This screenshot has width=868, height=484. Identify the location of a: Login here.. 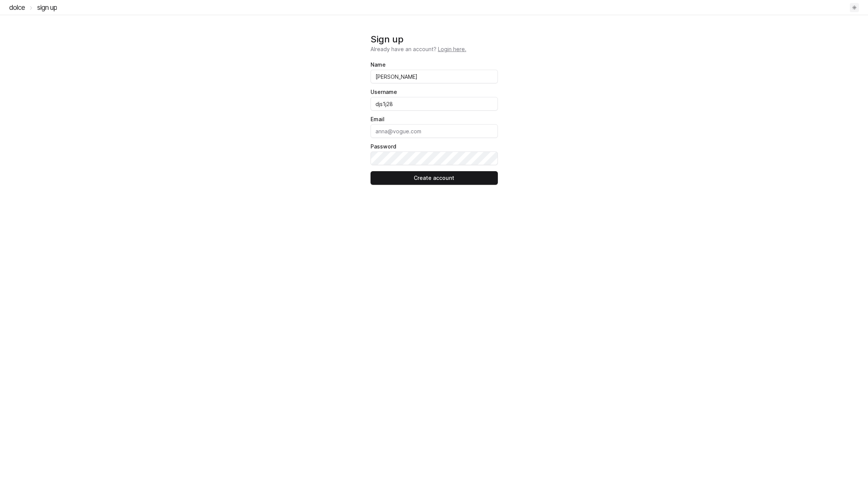
(452, 49).